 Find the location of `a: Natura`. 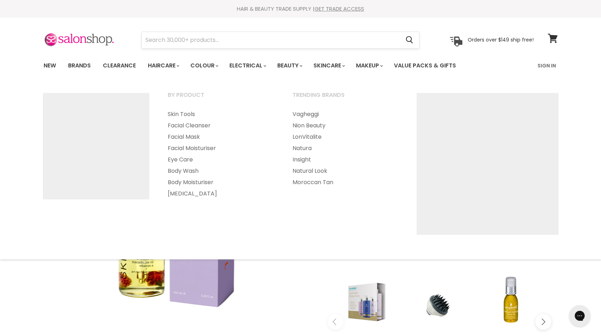

a: Natura is located at coordinates (346, 148).